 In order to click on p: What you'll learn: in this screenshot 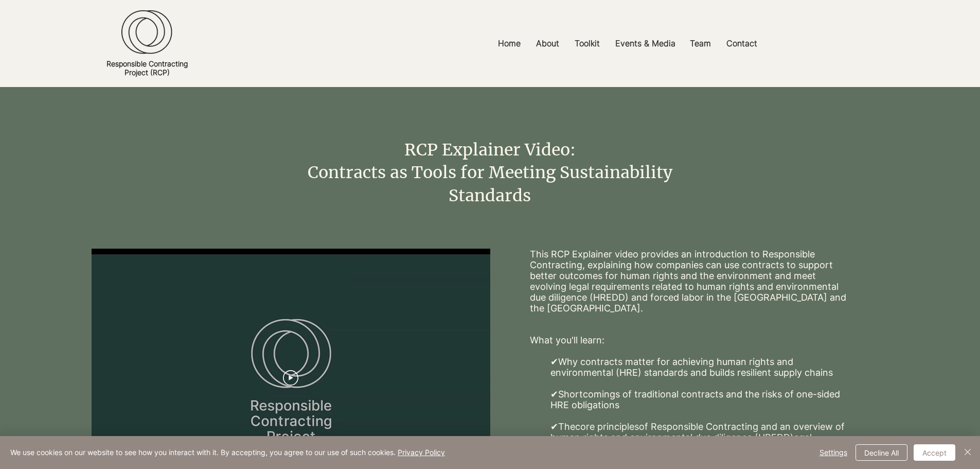, I will do `click(690, 339)`.